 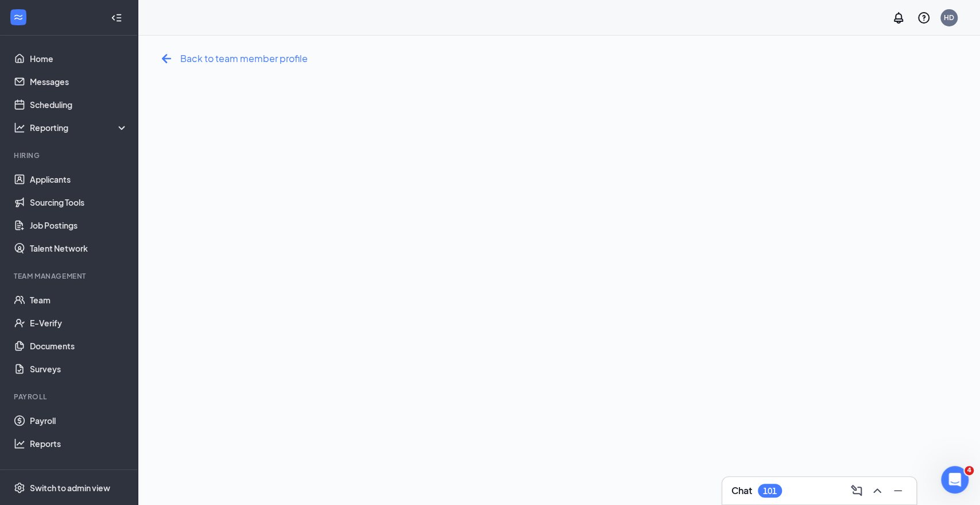 What do you see at coordinates (78, 179) in the screenshot?
I see `a: Applicants` at bounding box center [78, 179].